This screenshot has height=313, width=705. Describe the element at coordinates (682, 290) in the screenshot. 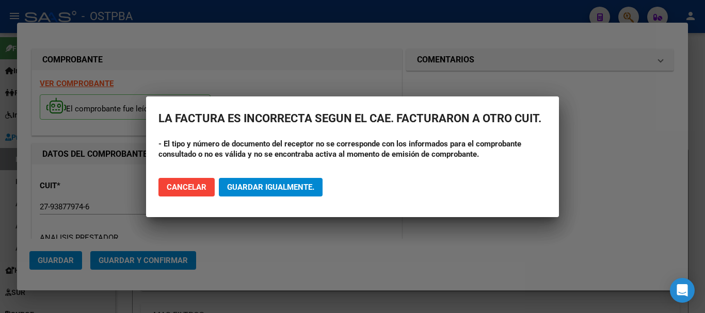

I see `div: Open Intercom Messenger` at that location.